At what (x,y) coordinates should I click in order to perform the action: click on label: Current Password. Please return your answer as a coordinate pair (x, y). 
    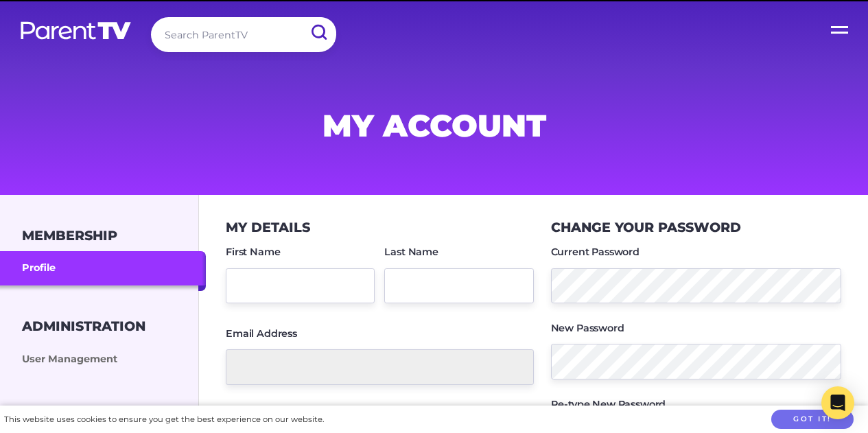
    Looking at the image, I should click on (595, 251).